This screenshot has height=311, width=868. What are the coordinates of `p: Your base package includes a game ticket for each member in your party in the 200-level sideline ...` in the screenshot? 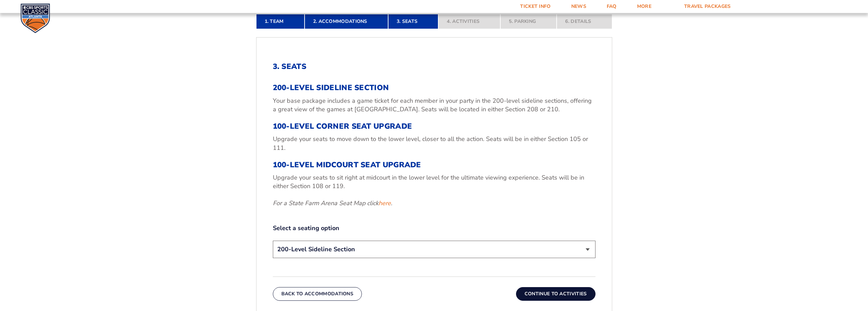 It's located at (434, 105).